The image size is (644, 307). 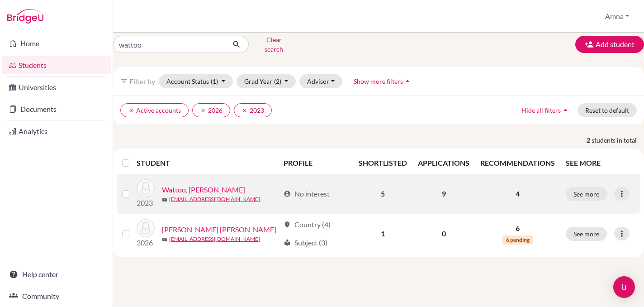 What do you see at coordinates (600, 163) in the screenshot?
I see `th: SEE MORE` at bounding box center [600, 163].